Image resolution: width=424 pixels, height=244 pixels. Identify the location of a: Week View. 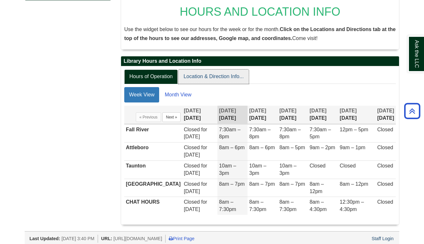
(142, 95).